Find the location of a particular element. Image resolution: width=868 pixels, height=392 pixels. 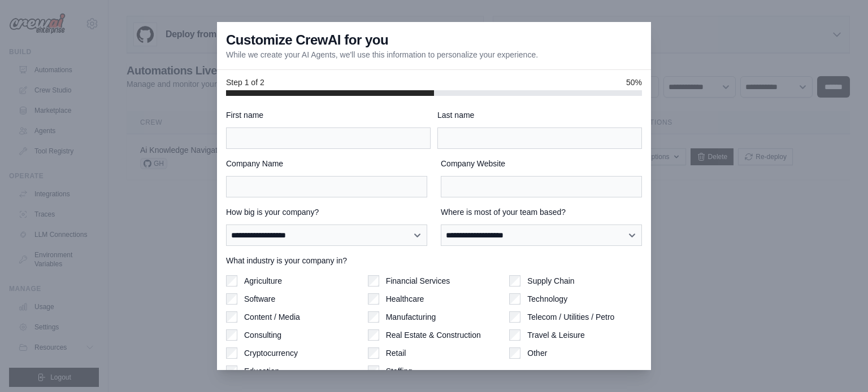

label: Last name is located at coordinates (539, 115).